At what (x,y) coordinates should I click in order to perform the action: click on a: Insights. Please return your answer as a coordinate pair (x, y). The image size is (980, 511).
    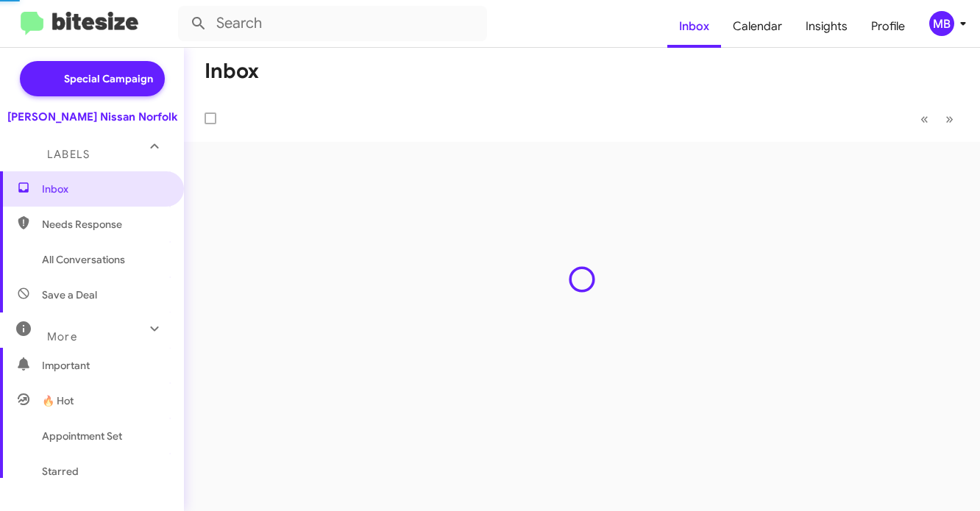
    Looking at the image, I should click on (827, 26).